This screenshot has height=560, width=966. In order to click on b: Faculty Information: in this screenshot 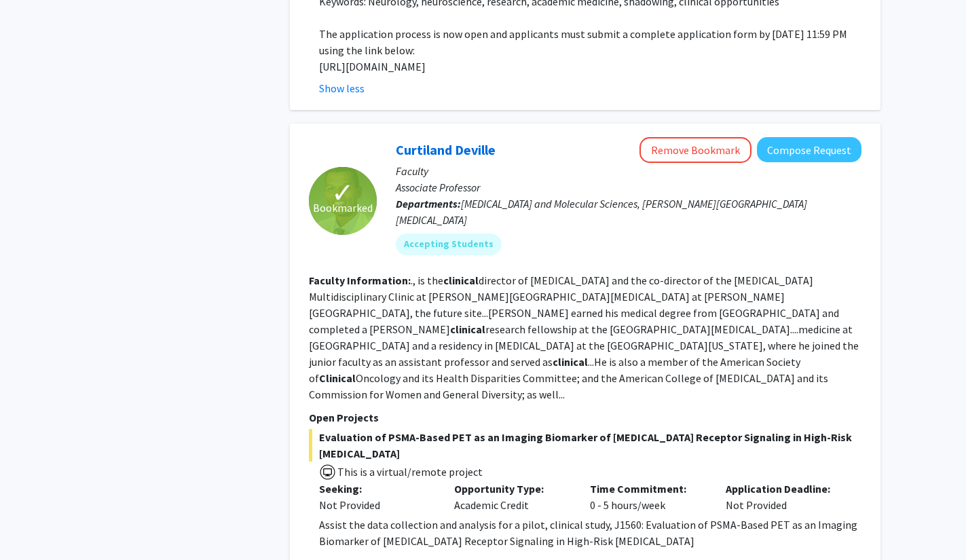, I will do `click(360, 280)`.